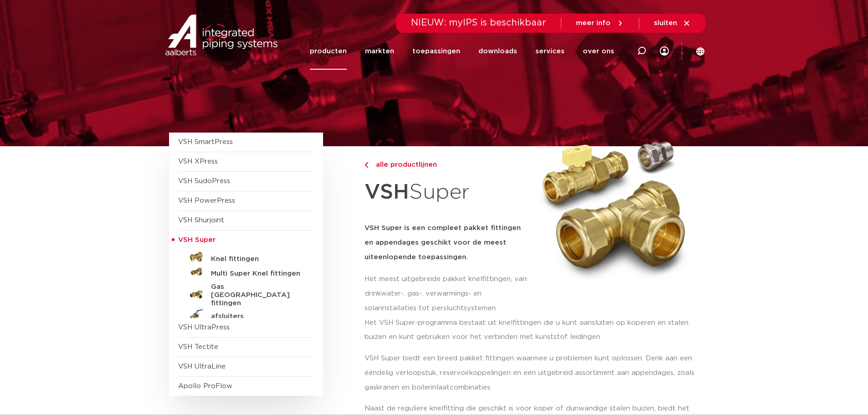  I want to click on a: downloads, so click(497, 51).